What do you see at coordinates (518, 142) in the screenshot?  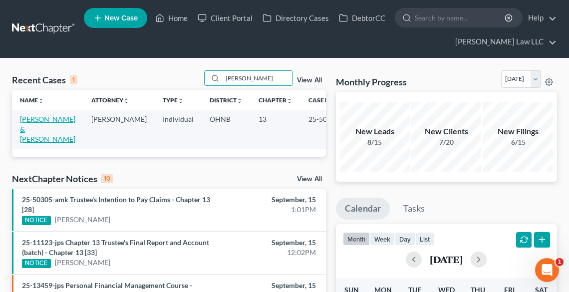 I see `div: 6/15` at bounding box center [518, 142].